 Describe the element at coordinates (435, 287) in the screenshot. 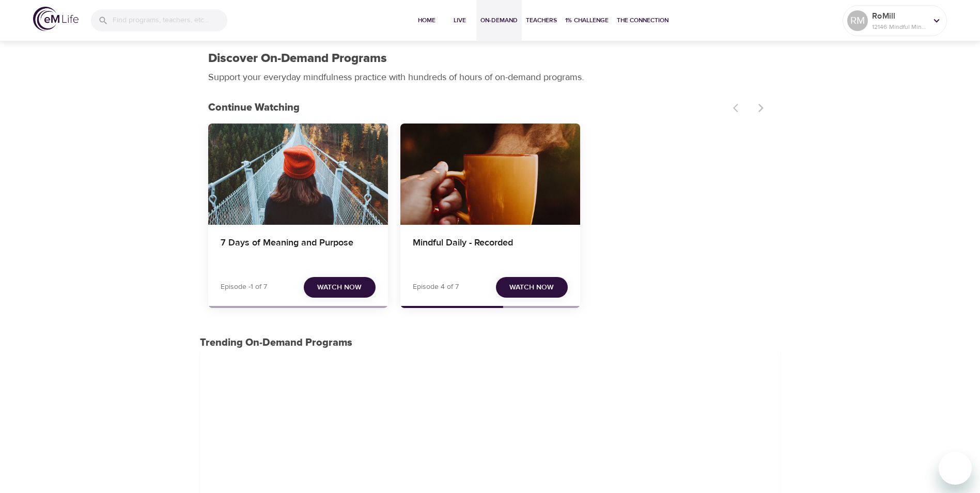

I see `p: Episode 4 of 7` at that location.